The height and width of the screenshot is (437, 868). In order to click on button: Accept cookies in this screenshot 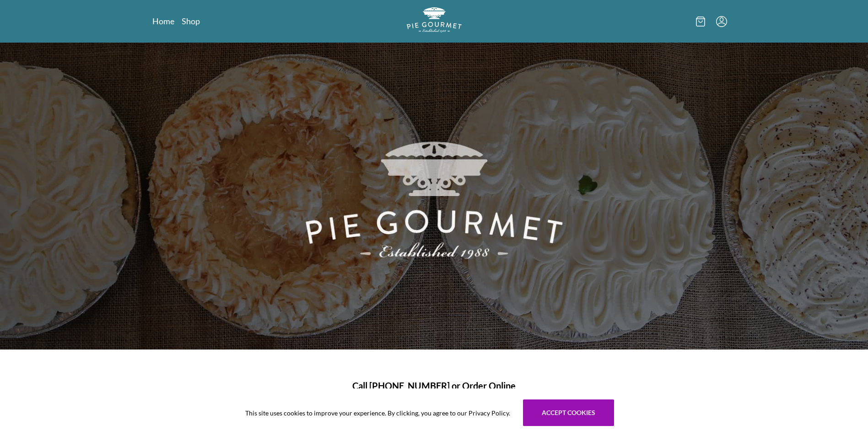, I will do `click(568, 412)`.